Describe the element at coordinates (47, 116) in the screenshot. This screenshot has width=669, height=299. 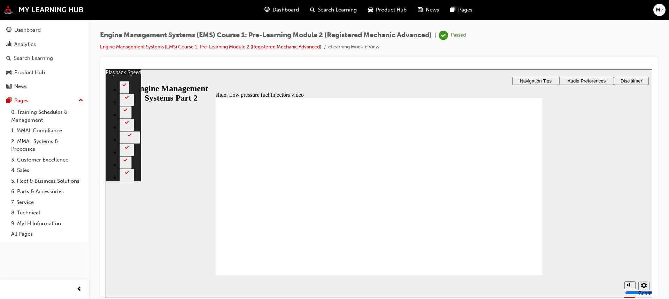
I see `a: 0. Training Schedules & Management` at that location.